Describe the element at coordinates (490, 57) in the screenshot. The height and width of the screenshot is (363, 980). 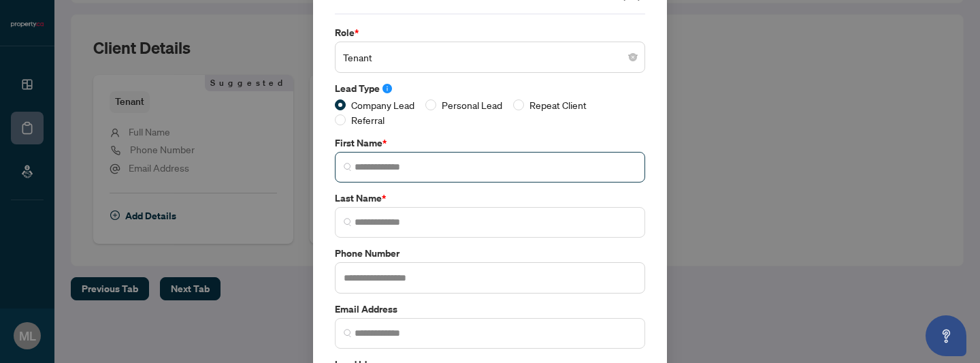
I see `span: Tenant` at that location.